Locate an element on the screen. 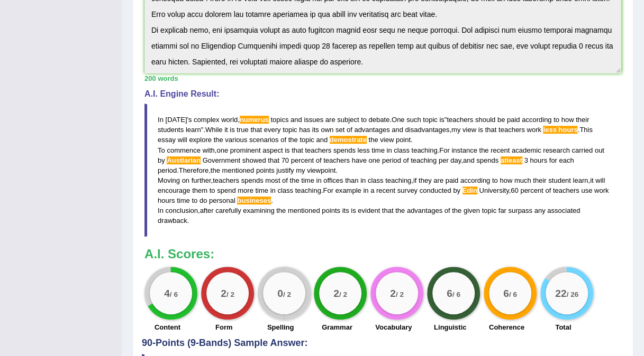 The image size is (644, 356). span: examining is located at coordinates (258, 210).